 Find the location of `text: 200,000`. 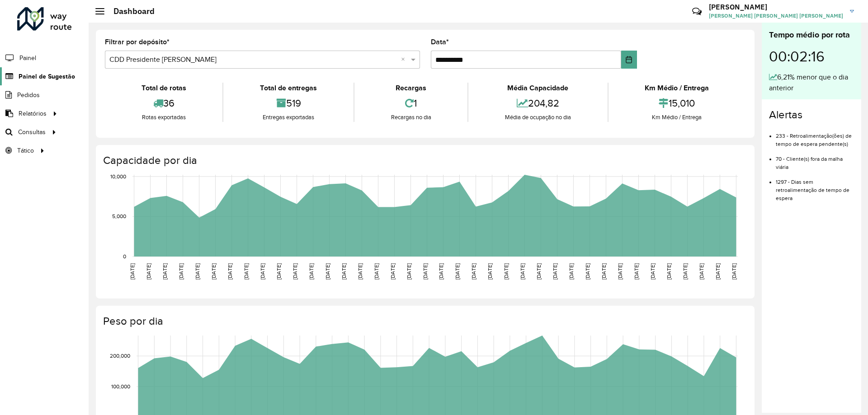

text: 200,000 is located at coordinates (120, 356).